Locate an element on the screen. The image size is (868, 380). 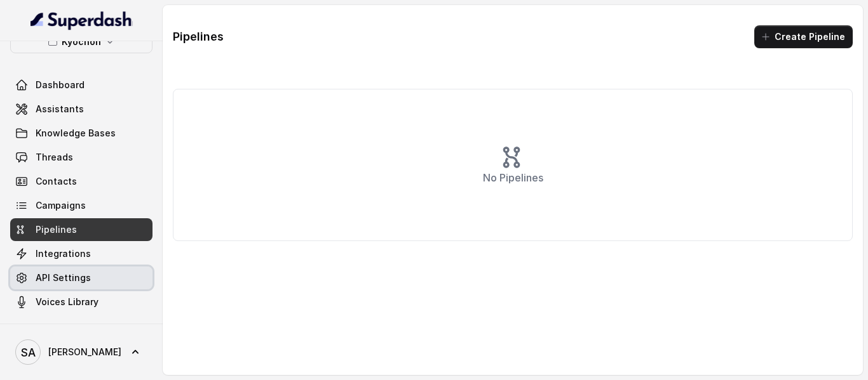
h1: Pipelines is located at coordinates (198, 37).